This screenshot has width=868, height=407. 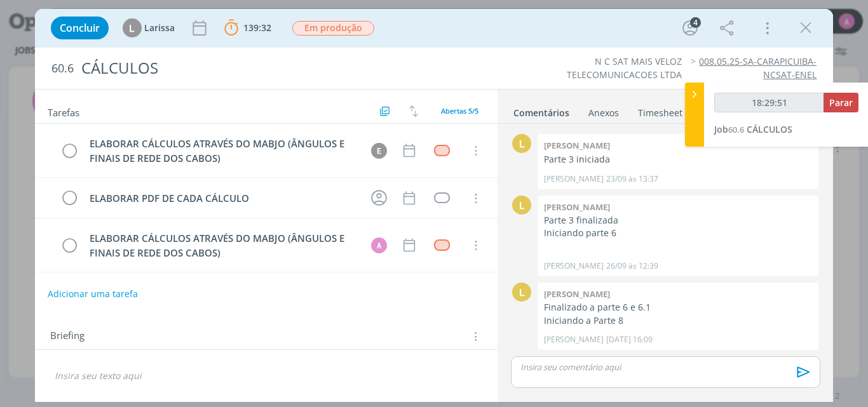 What do you see at coordinates (678, 307) in the screenshot?
I see `p: Finalizado a parte 6 e 6.1` at bounding box center [678, 307].